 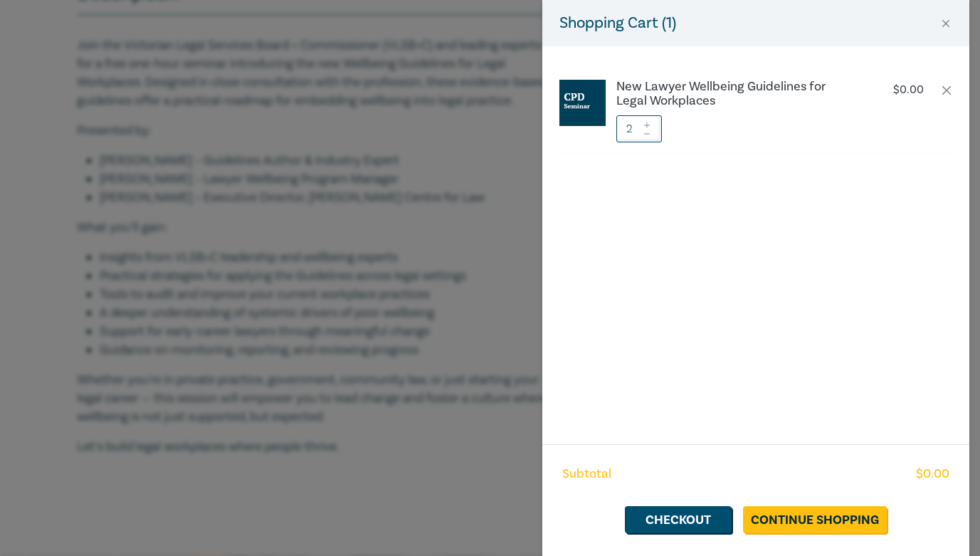 What do you see at coordinates (933, 474) in the screenshot?
I see `span: $ 0.00` at bounding box center [933, 474].